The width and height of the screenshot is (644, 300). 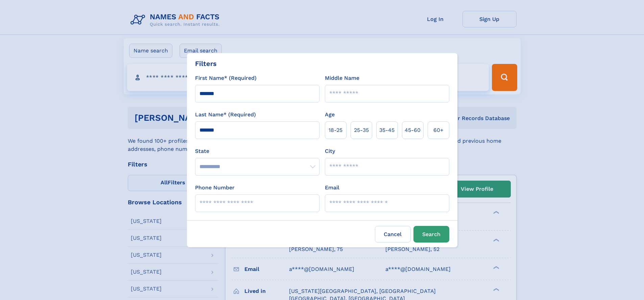 What do you see at coordinates (393, 234) in the screenshot?
I see `label: Cancel` at bounding box center [393, 234].